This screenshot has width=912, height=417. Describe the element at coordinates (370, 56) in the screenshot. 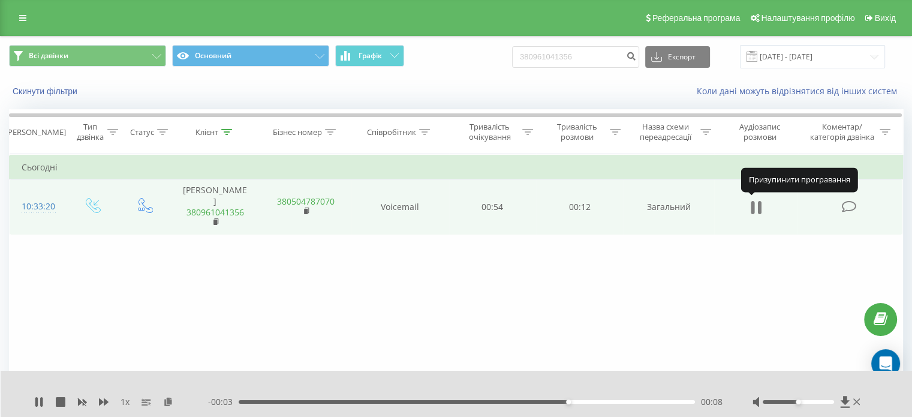

I see `button: Графік` at that location.